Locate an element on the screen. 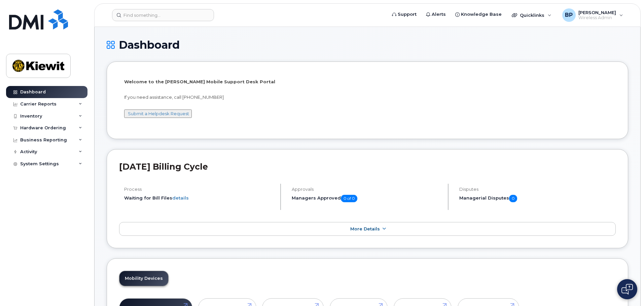 The width and height of the screenshot is (644, 306). a: details is located at coordinates (181, 198).